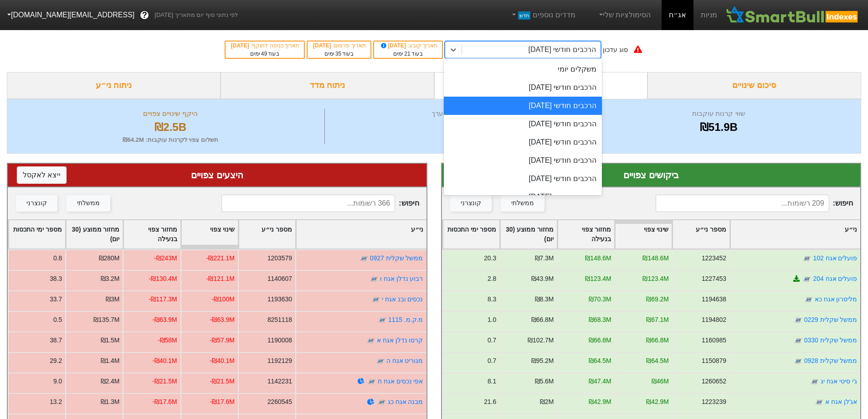 Image resolution: width=868 pixels, height=419 pixels. I want to click on div: ₪102.7M, so click(540, 340).